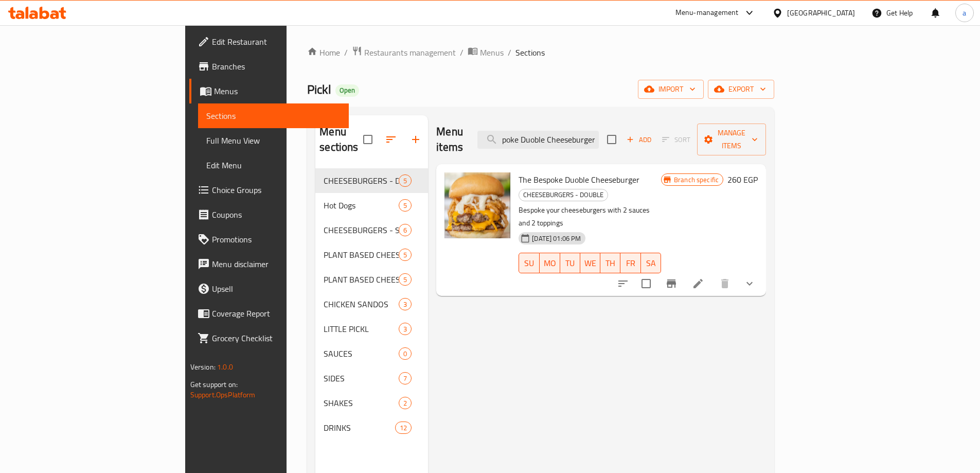 The height and width of the screenshot is (473, 980). What do you see at coordinates (579, 179) in the screenshot?
I see `span: The Bespoke Duoble Cheeseburger` at bounding box center [579, 179].